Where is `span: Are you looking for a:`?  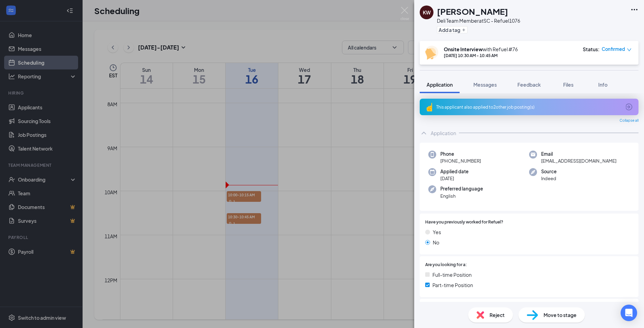
span: Are you looking for a: is located at coordinates (446, 265).